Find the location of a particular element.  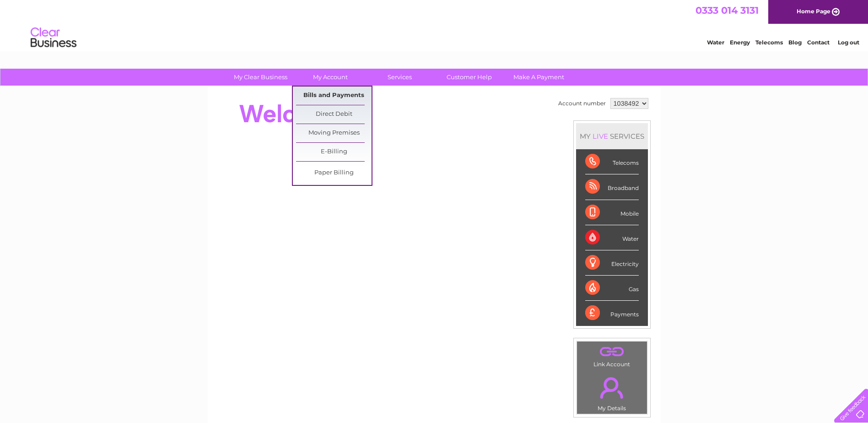

a: Blog is located at coordinates (794, 42).